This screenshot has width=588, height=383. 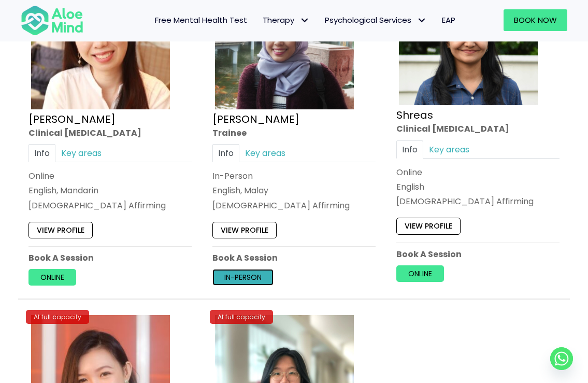 What do you see at coordinates (414, 115) in the screenshot?
I see `a: Shreas` at bounding box center [414, 115].